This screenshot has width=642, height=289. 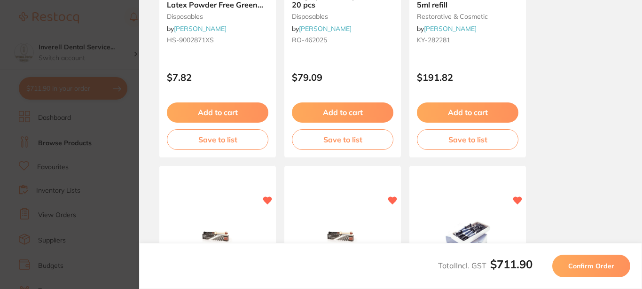 What do you see at coordinates (485, 266) in the screenshot?
I see `span: Total Incl. GST` at bounding box center [485, 266].